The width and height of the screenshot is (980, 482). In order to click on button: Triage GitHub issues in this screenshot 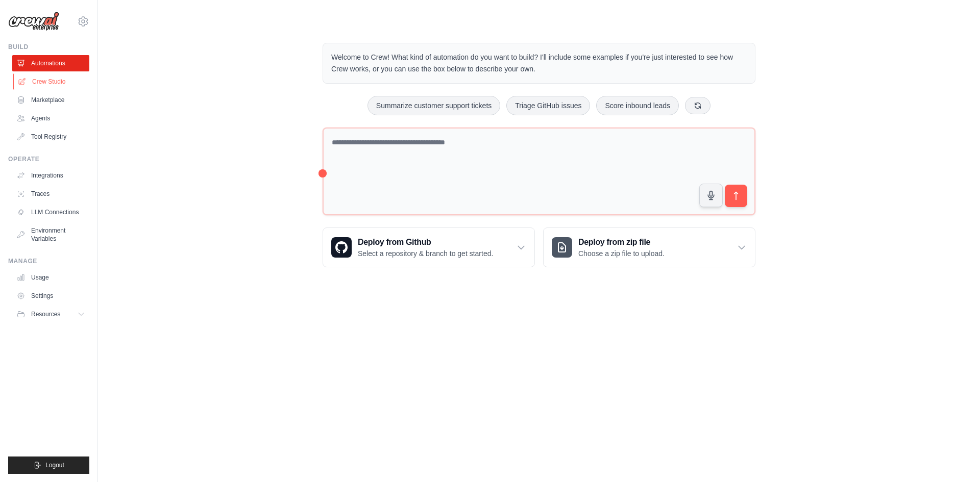, I will do `click(548, 106)`.